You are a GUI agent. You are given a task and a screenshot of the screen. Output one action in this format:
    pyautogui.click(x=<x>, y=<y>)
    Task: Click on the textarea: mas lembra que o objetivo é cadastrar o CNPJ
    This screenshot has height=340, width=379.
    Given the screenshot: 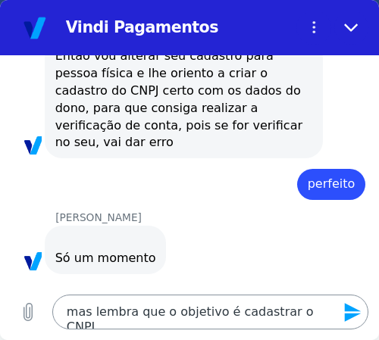 What is the action you would take?
    pyautogui.click(x=211, y=312)
    